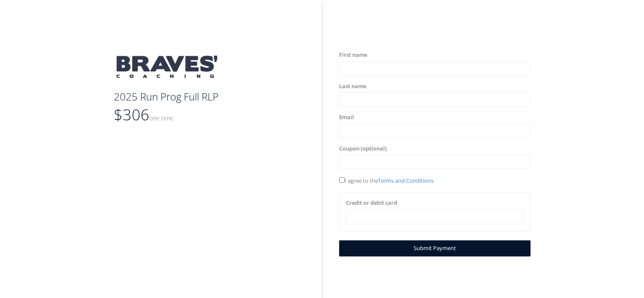  What do you see at coordinates (161, 118) in the screenshot?
I see `small: One time` at bounding box center [161, 118].